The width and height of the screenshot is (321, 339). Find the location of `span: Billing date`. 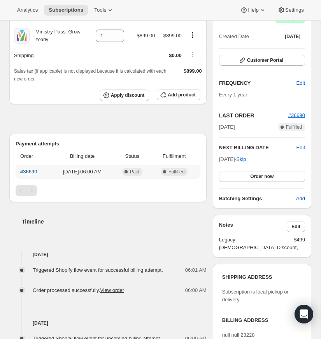

span: Billing date is located at coordinates (82, 156).